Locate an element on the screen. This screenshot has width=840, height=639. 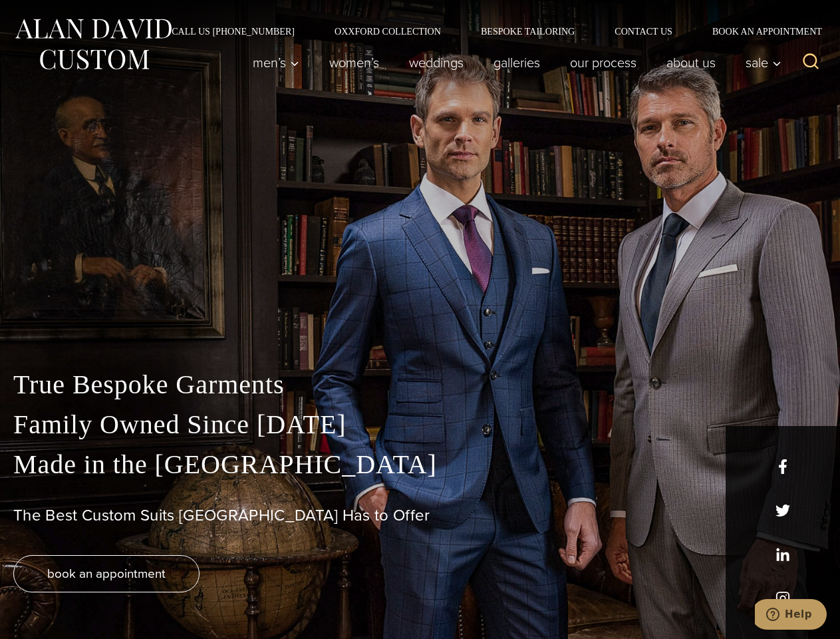
button: View Search Form is located at coordinates (811, 62).